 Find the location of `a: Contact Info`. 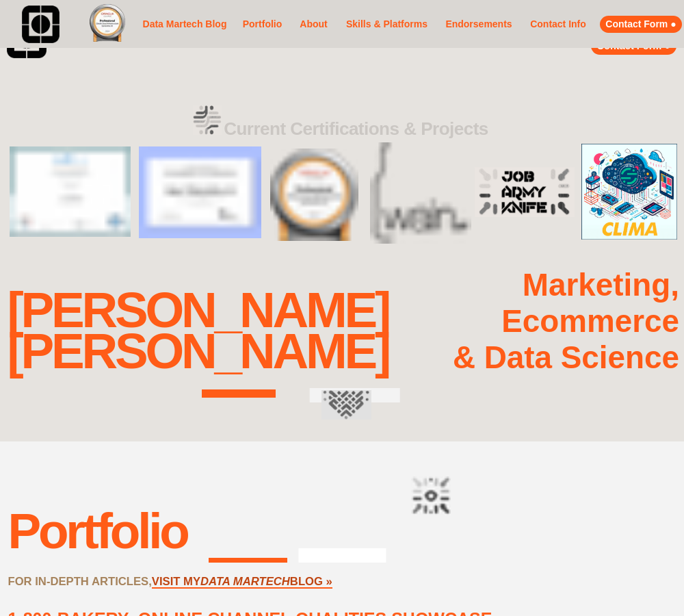

a: Contact Info is located at coordinates (559, 24).